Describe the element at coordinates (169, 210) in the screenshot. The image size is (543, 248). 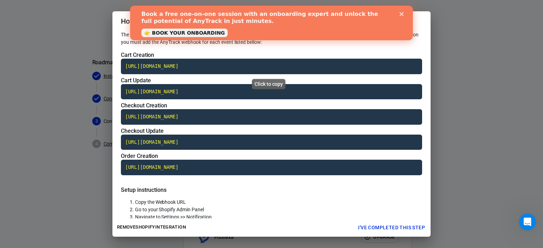
I see `span: Go to your Shopify Admin Panel` at that location.